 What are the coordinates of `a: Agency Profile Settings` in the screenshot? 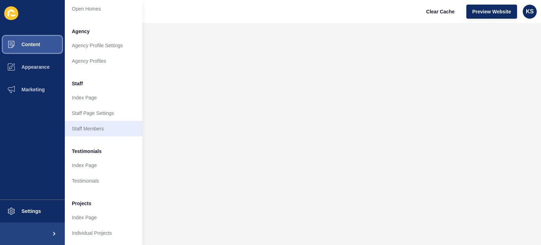 It's located at (104, 45).